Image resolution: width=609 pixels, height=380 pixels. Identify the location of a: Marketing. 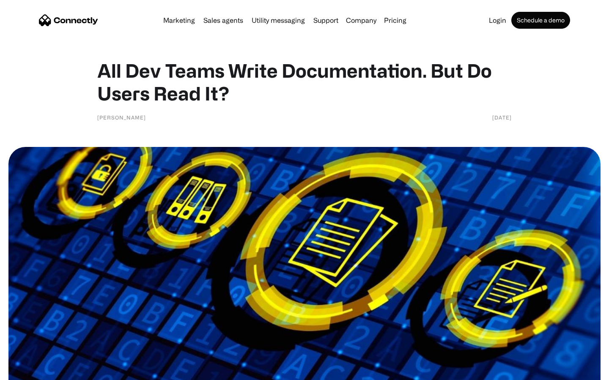
(179, 20).